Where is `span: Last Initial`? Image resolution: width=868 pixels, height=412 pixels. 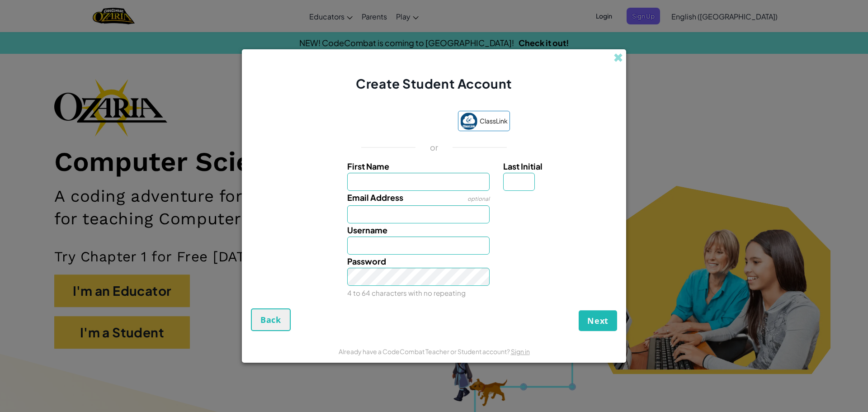
span: Last Initial is located at coordinates (523, 166).